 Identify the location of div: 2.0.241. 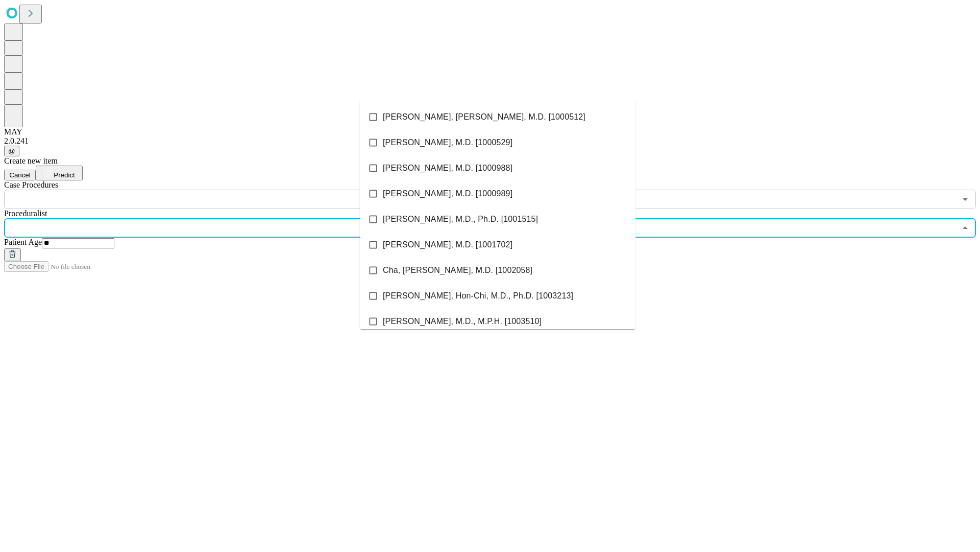
(490, 141).